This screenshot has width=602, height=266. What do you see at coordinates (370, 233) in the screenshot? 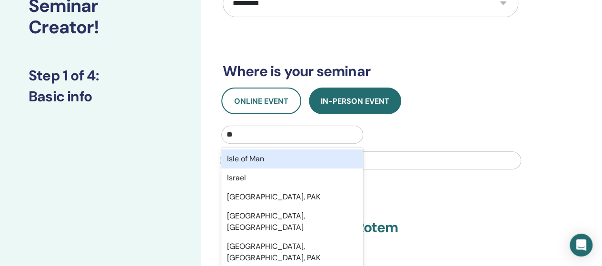
I see `h3: Basic DNA with Hen Rotem` at bounding box center [370, 233].